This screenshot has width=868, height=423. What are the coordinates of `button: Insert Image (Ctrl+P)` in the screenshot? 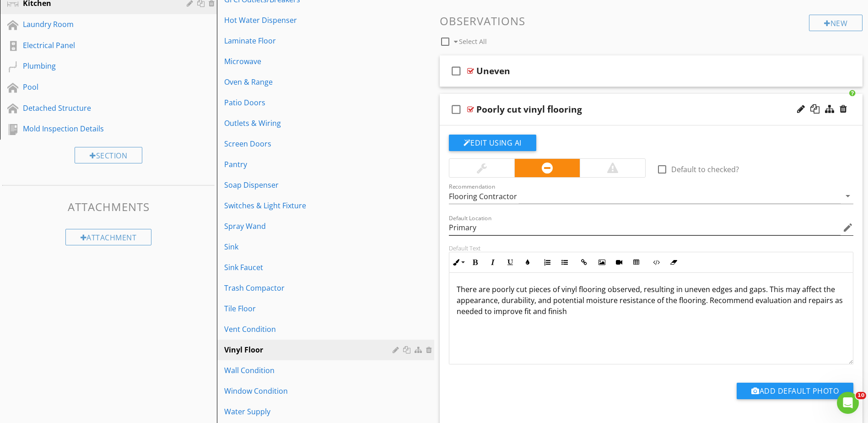 It's located at (602, 262).